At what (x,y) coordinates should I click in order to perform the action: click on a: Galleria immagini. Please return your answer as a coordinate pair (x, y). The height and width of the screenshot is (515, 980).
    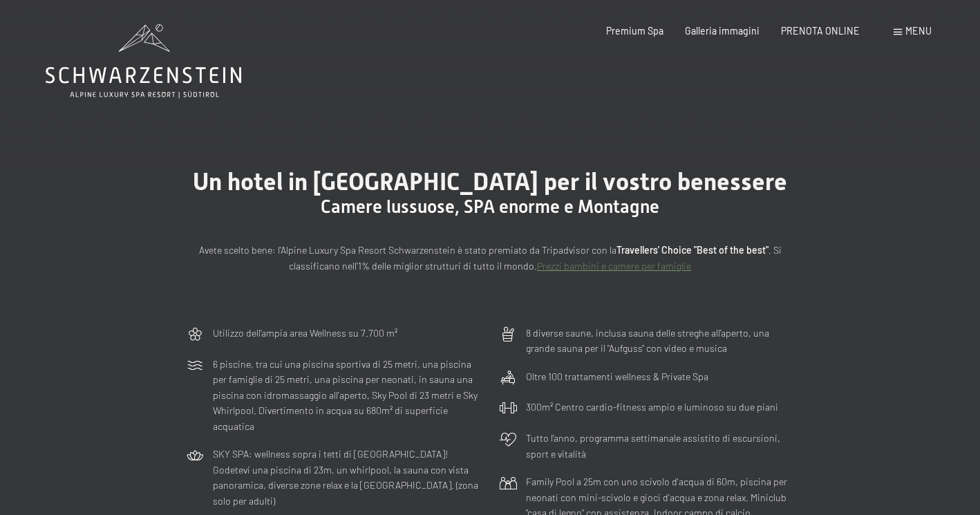
    Looking at the image, I should click on (722, 31).